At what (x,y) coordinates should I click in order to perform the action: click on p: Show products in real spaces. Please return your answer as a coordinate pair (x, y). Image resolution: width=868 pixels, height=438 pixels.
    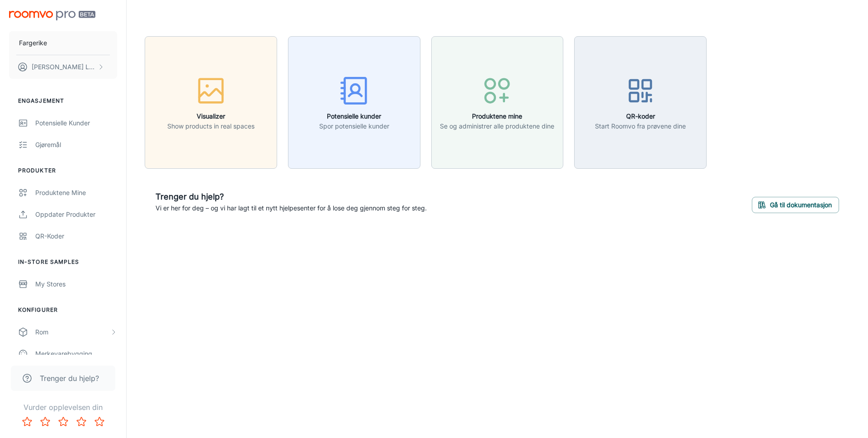
    Looking at the image, I should click on (211, 126).